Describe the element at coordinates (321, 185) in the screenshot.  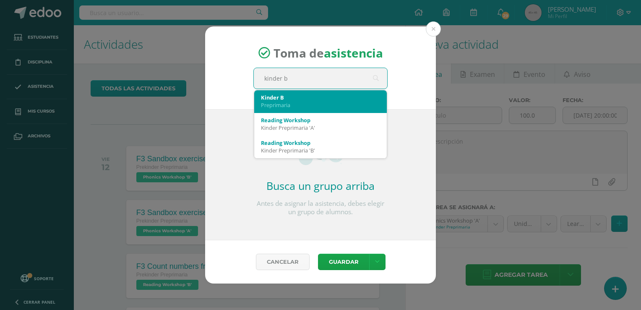
I see `h2: Busca un grupo arriba` at that location.